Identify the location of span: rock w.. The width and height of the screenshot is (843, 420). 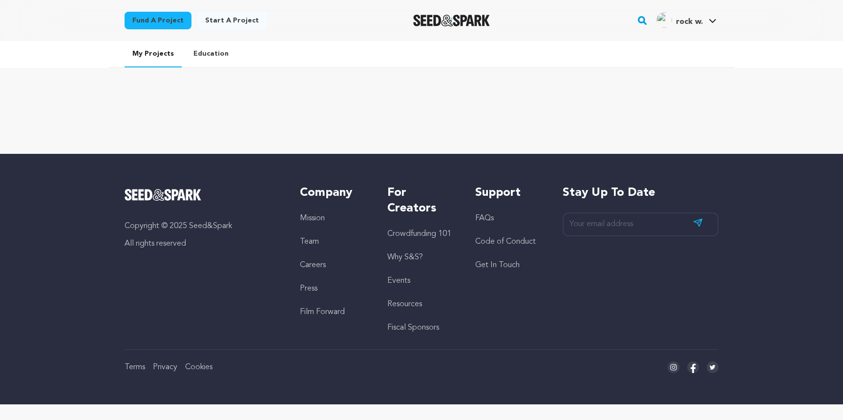
(689, 22).